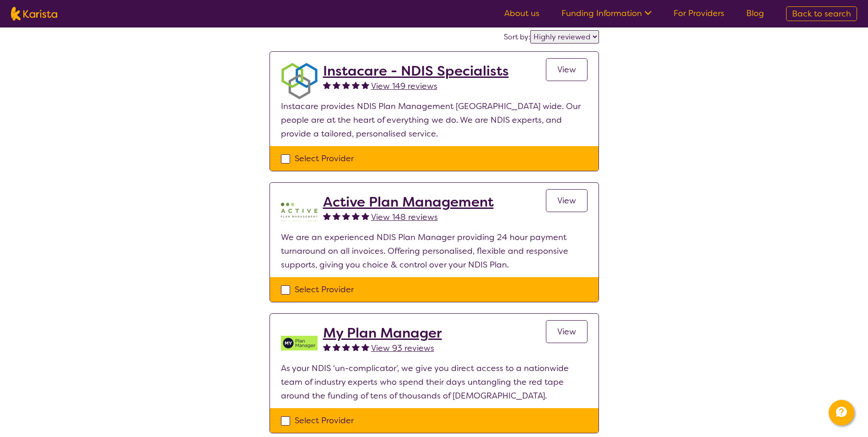  What do you see at coordinates (403, 348) in the screenshot?
I see `span: View 93 reviews` at bounding box center [403, 348].